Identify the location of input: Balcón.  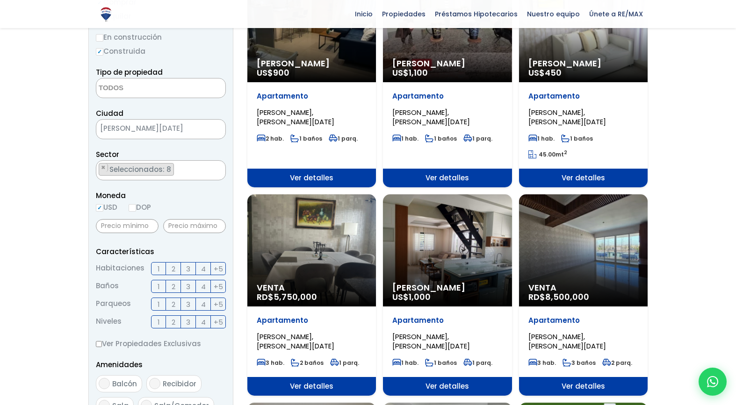
(104, 384).